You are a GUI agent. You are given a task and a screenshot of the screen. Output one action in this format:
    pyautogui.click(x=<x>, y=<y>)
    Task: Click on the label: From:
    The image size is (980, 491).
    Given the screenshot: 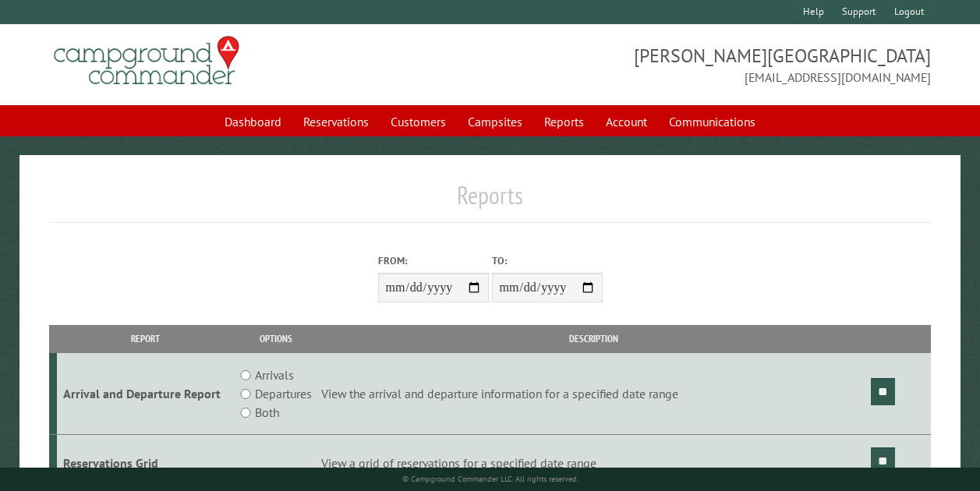 What is the action you would take?
    pyautogui.click(x=434, y=261)
    